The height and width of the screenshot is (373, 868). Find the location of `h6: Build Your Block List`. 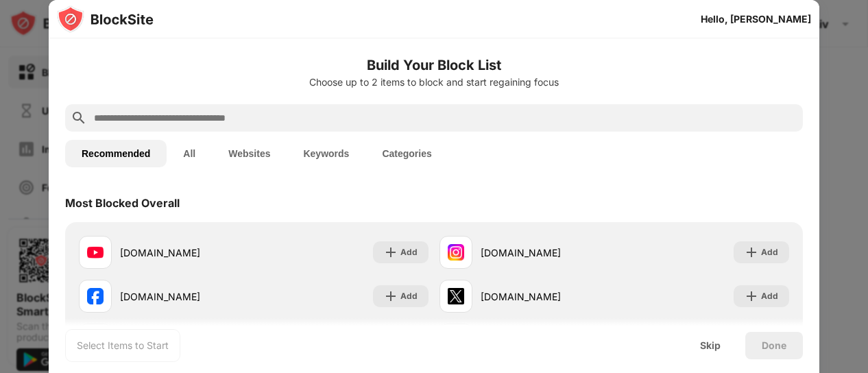

h6: Build Your Block List is located at coordinates (434, 65).